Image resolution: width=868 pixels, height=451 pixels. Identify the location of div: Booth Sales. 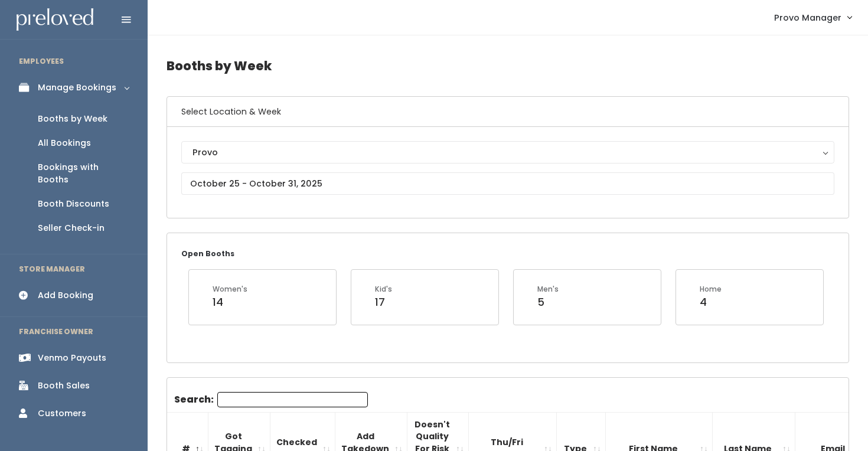
(64, 385).